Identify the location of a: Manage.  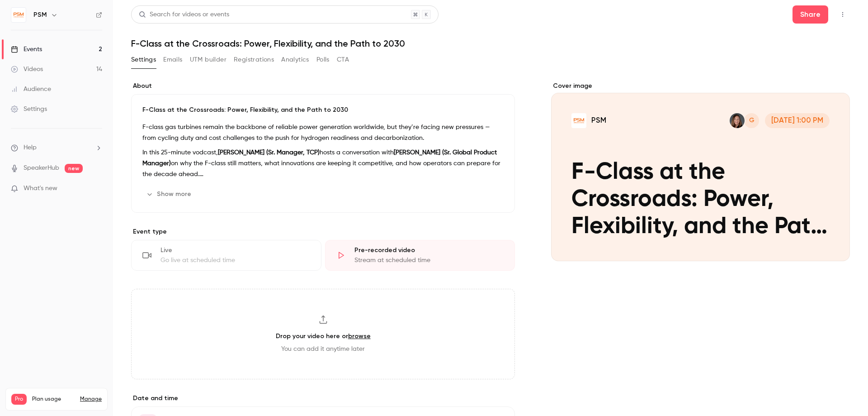
(91, 399).